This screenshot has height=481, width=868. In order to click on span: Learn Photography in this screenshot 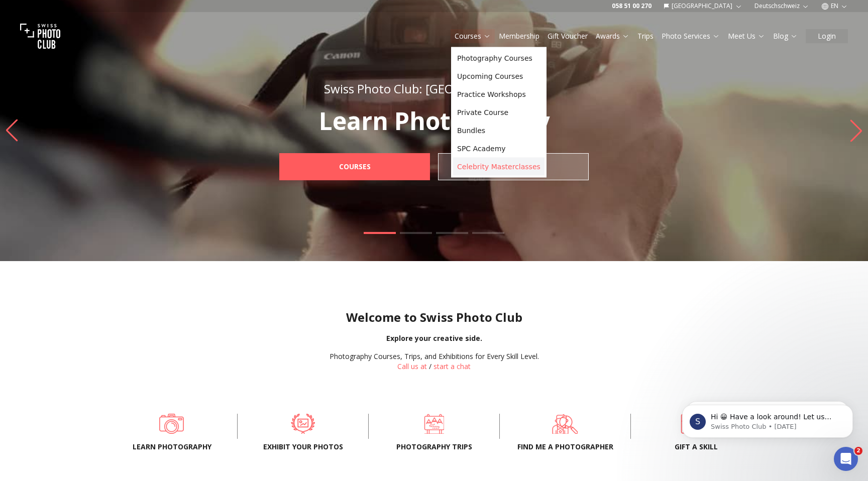, I will do `click(172, 447)`.